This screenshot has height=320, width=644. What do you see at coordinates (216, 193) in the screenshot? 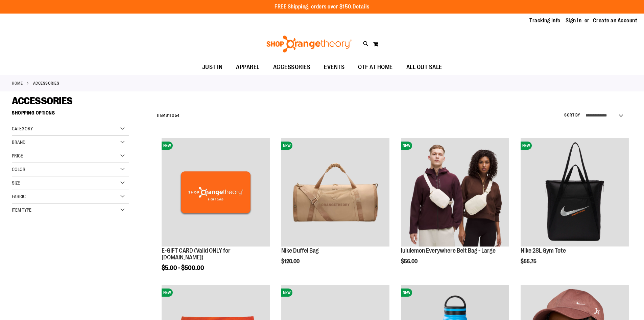
I see `a: E-GIFT CARD (Valid ONLY for ShopOrangetheory.com)NEW` at bounding box center [216, 193].